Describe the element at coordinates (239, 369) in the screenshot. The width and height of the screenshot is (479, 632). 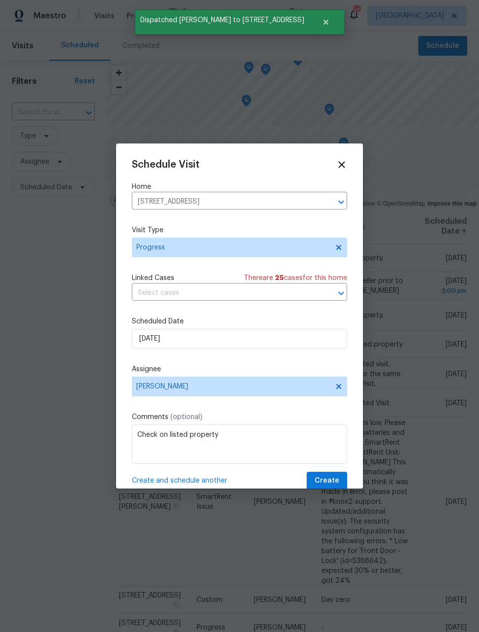
I see `label: Assignee` at that location.